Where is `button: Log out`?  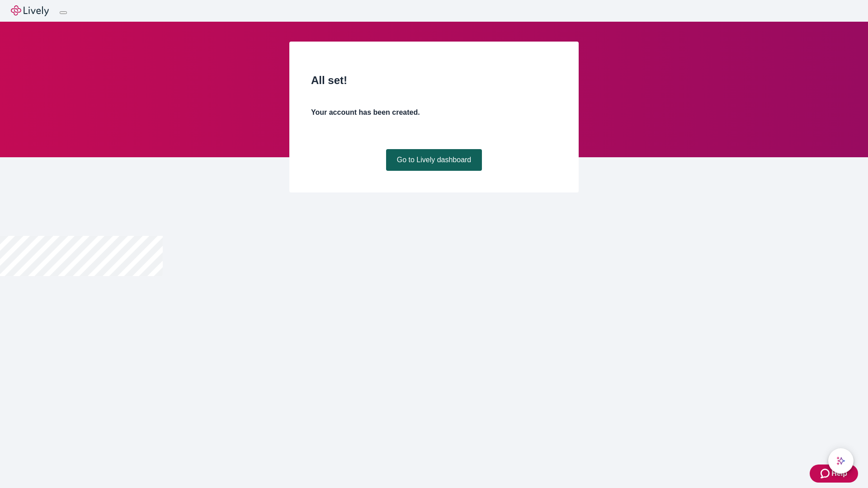
button: Log out is located at coordinates (64, 13).